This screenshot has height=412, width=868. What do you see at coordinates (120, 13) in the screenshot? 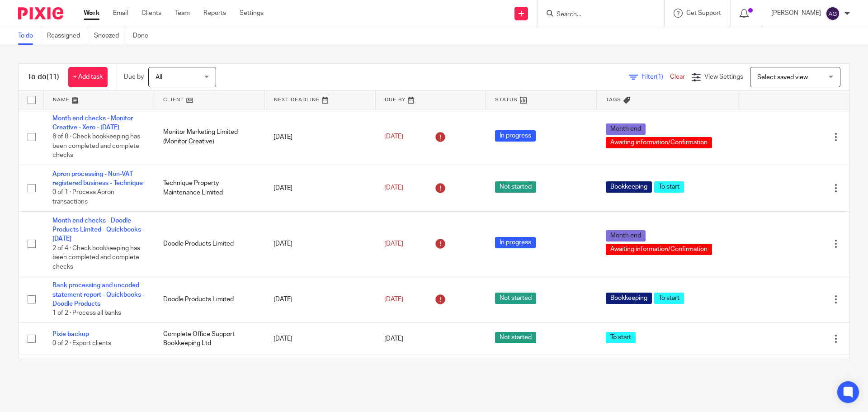
I see `a: Email` at bounding box center [120, 13].